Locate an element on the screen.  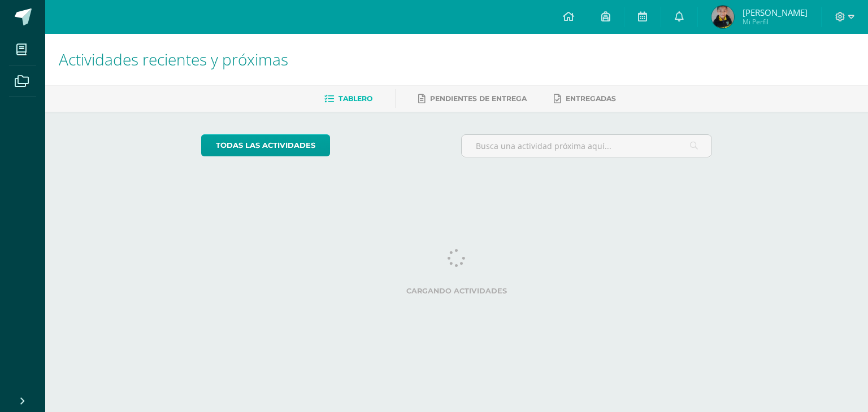
span: Tablero is located at coordinates (355, 99).